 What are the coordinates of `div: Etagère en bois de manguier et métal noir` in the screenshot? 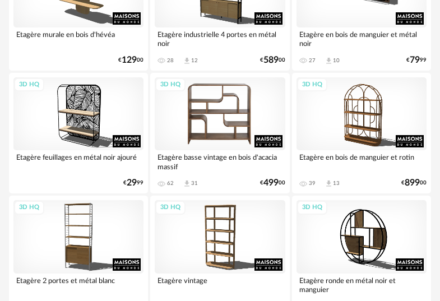 It's located at (361, 39).